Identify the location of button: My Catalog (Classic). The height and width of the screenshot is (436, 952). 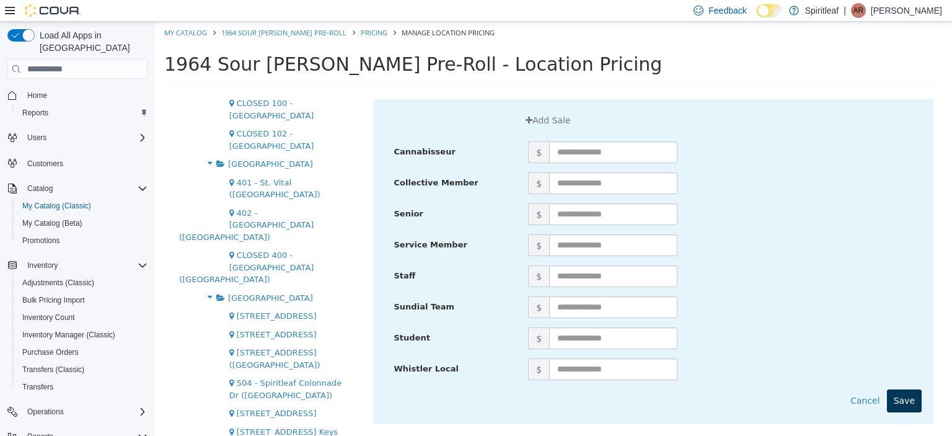
(82, 206).